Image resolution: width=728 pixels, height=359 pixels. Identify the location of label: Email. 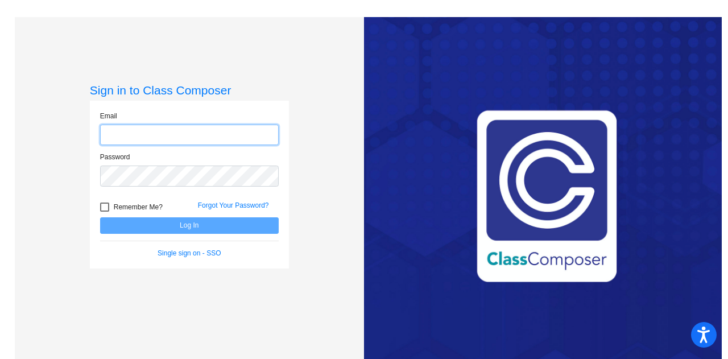
(109, 116).